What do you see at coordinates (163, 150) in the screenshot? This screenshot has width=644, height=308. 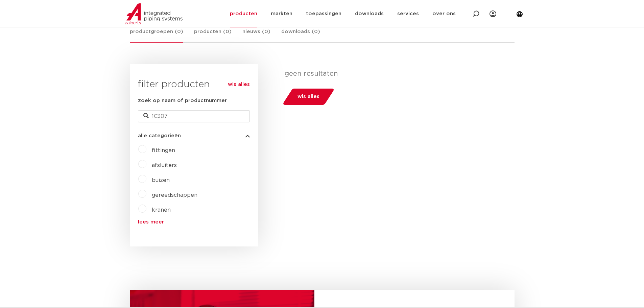 I see `a: fittingen` at bounding box center [163, 150].